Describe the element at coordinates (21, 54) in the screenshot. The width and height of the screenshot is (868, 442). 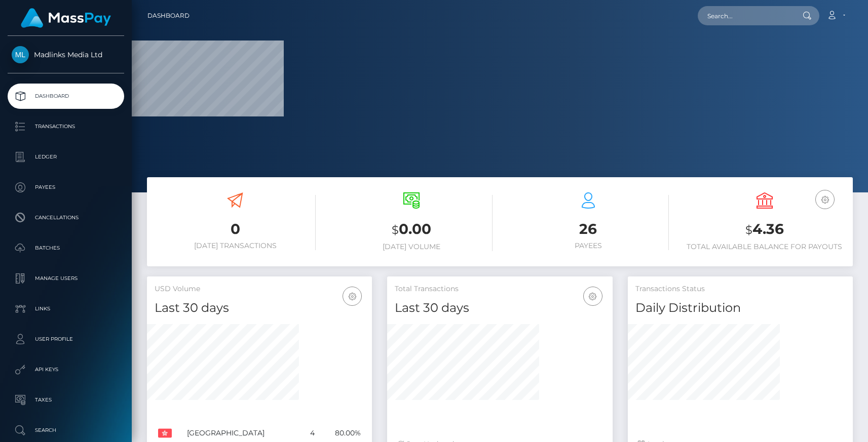
I see `img: Madlinks Media Ltd` at that location.